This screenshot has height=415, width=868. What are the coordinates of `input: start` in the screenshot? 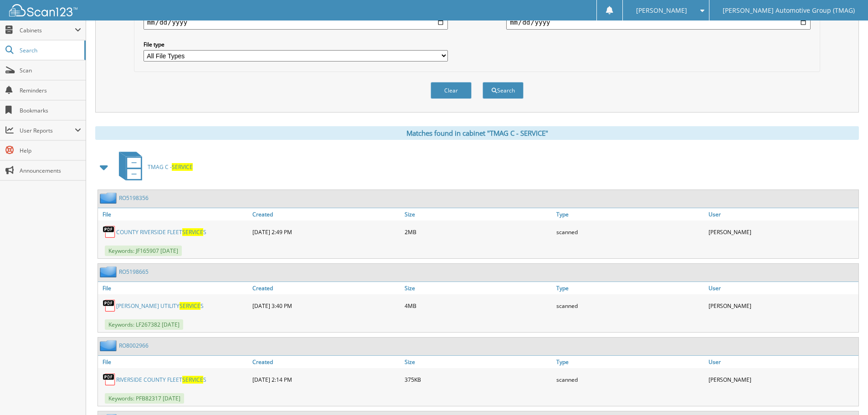 It's located at (295, 22).